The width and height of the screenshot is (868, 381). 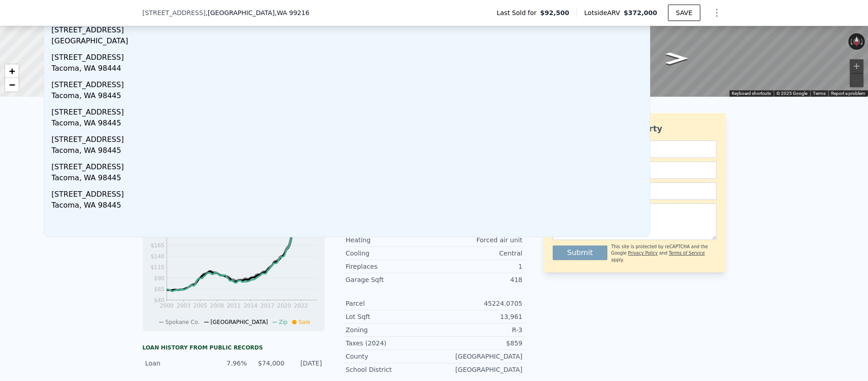 I want to click on a: Terms (opens in new tab), so click(x=819, y=93).